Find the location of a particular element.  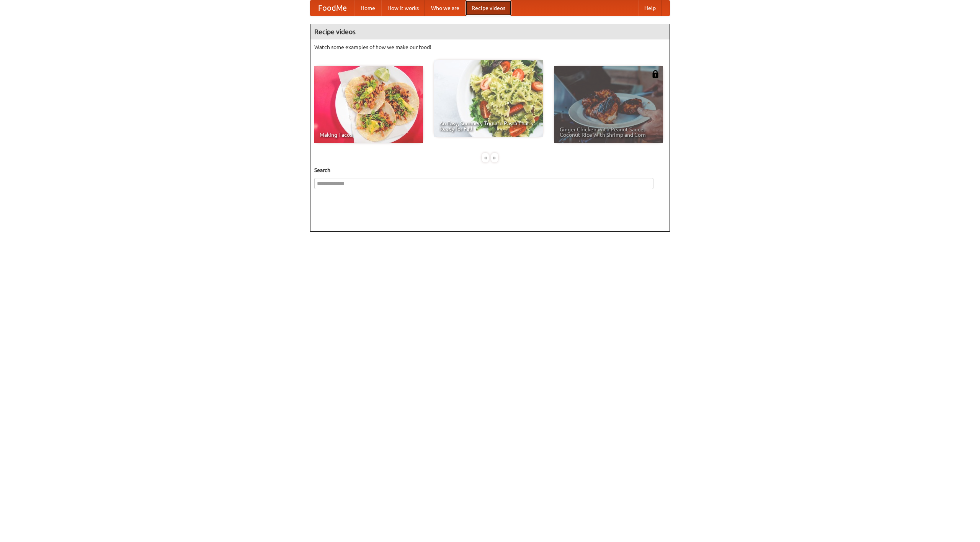

a: Help is located at coordinates (650, 8).